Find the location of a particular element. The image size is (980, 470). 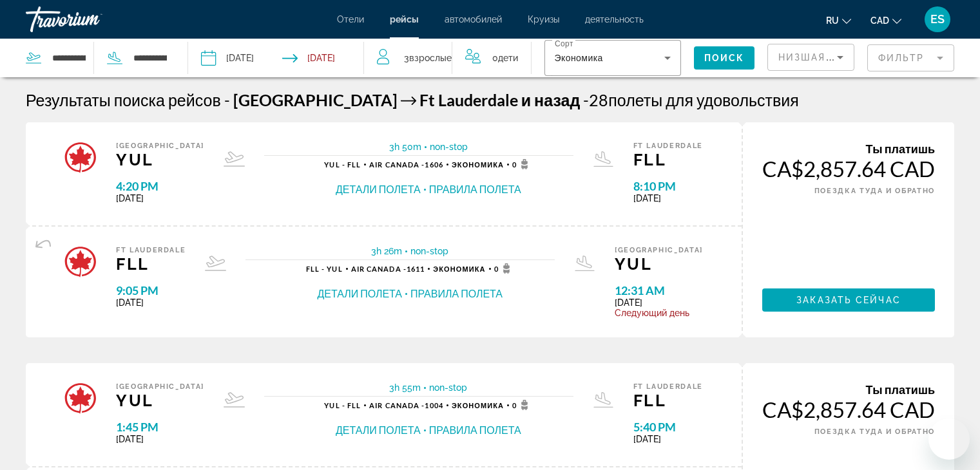

span: 1606 is located at coordinates (406, 164).